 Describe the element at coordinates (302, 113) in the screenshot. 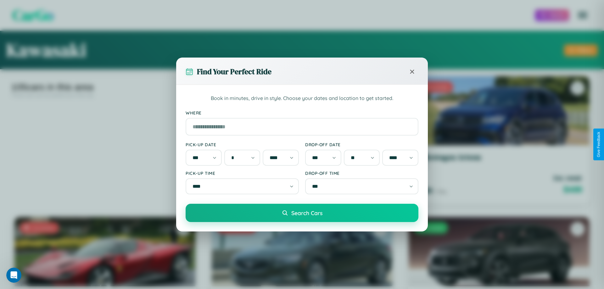

I see `label: Where` at that location.